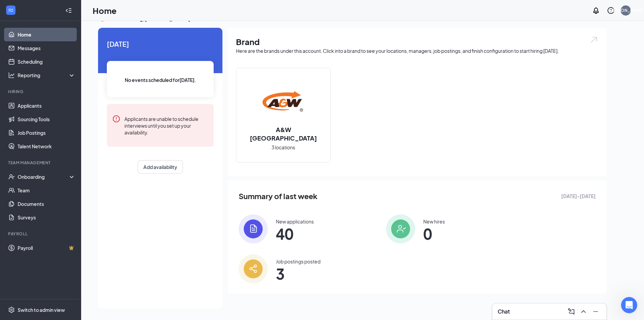 The image size is (644, 320). What do you see at coordinates (125, 9) in the screenshot?
I see `div: Close` at bounding box center [125, 9].